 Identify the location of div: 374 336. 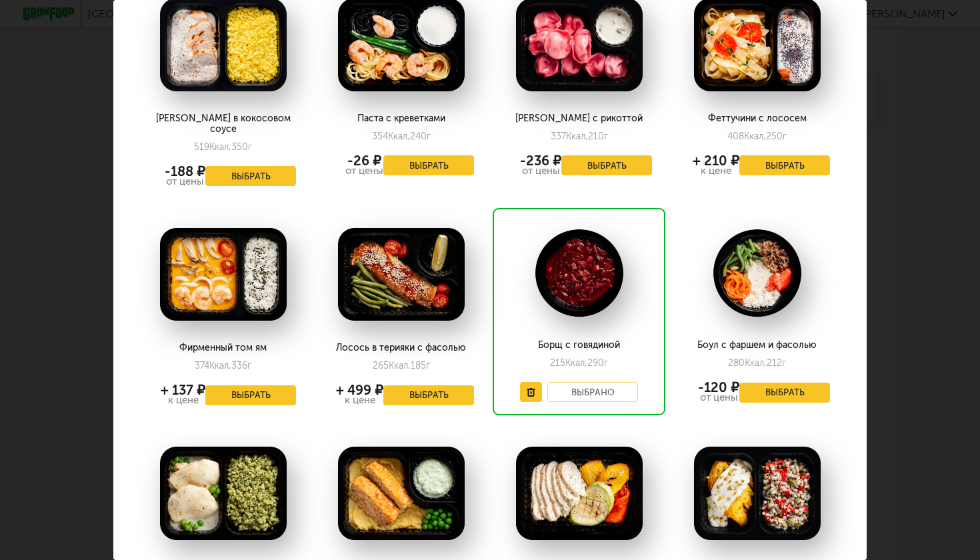
(223, 365).